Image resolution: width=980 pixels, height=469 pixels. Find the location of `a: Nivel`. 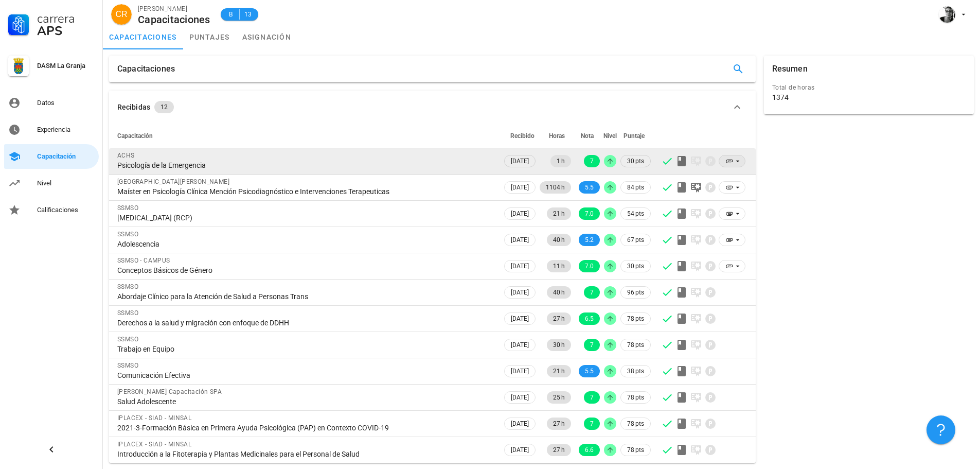

a: Nivel is located at coordinates (52, 183).